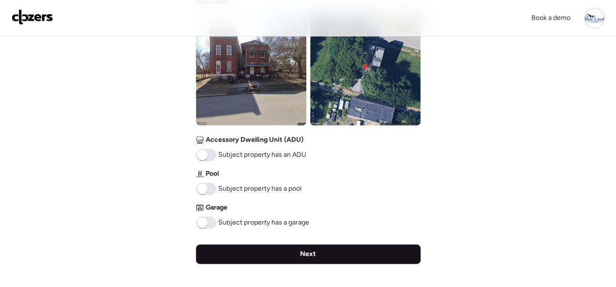 The width and height of the screenshot is (616, 287). What do you see at coordinates (216, 207) in the screenshot?
I see `span: Garage` at bounding box center [216, 207].